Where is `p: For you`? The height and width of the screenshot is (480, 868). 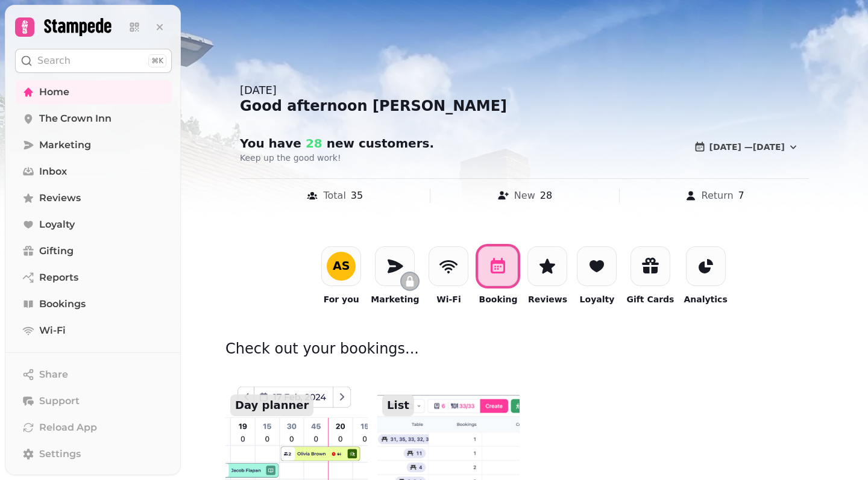 p: For you is located at coordinates (342, 299).